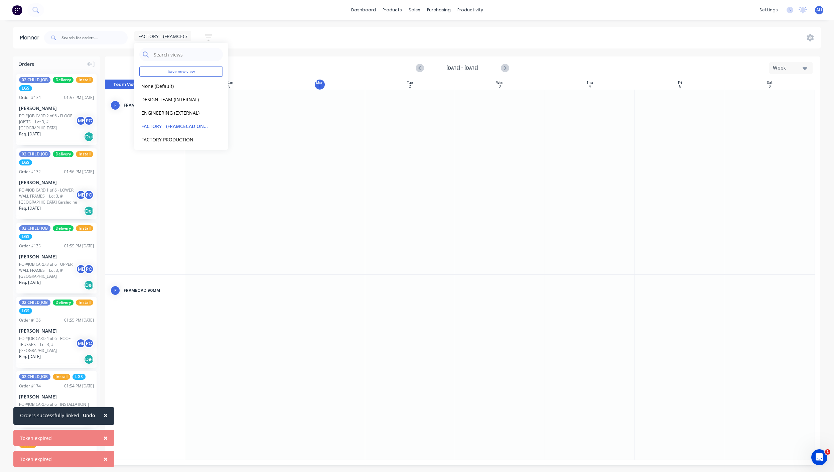 Image resolution: width=834 pixels, height=472 pixels. Describe the element at coordinates (30, 246) in the screenshot. I see `div: Order # 135` at that location.